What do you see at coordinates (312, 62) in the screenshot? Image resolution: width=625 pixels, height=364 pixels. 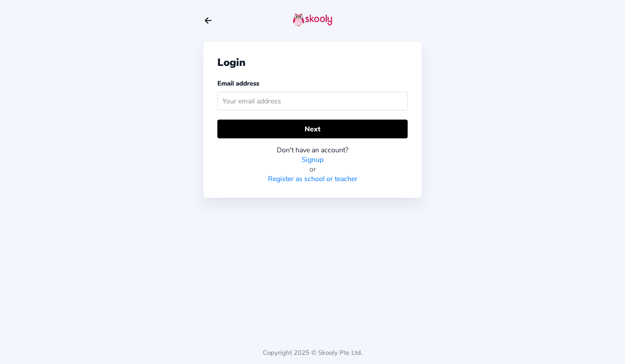 I see `div: Login` at bounding box center [312, 62].